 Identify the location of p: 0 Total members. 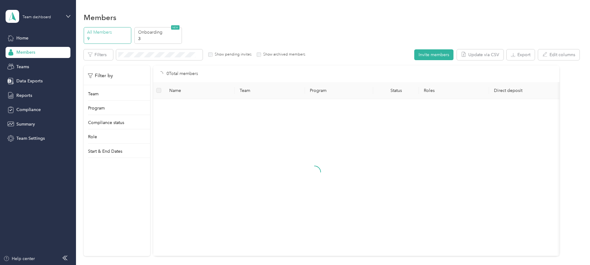
(182, 74).